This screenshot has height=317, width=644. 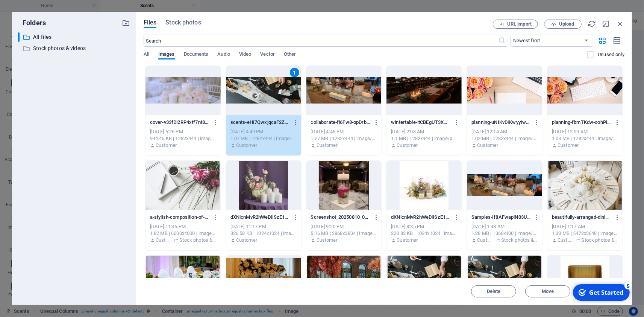 What do you see at coordinates (504, 233) in the screenshot?
I see `div: 1.28 MB | 1366x400 | image/png` at bounding box center [504, 233].